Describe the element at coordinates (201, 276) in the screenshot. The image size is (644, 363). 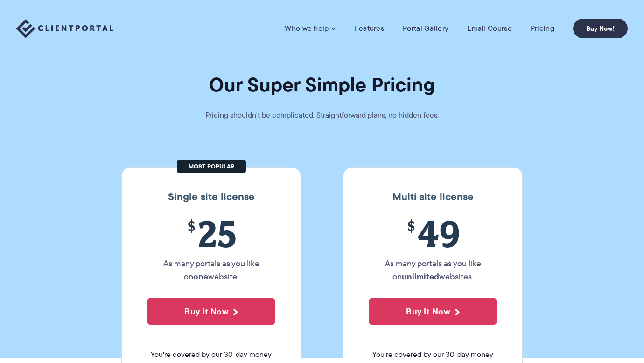
I see `strong: one` at that location.